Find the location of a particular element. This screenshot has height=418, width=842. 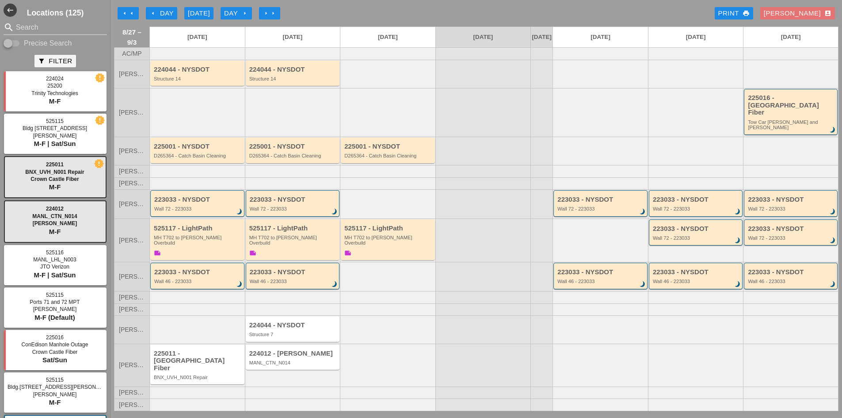

span: MANL_LHL_N003 is located at coordinates (54, 259).